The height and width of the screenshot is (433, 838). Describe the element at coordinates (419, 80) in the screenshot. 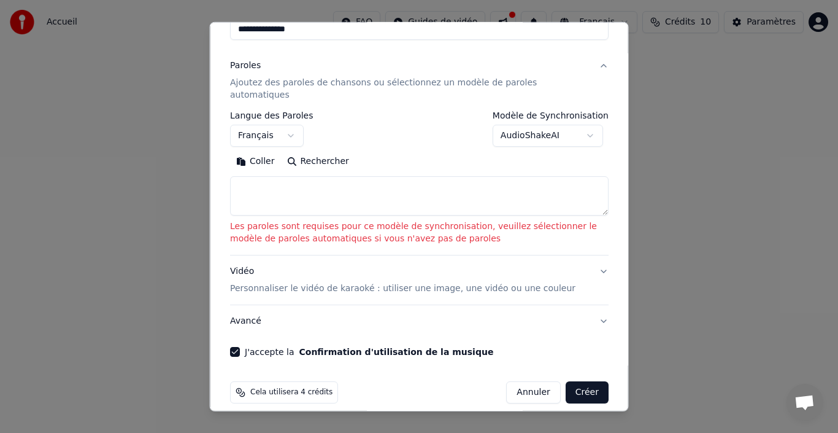

I see `button: ParolesAjoutez des paroles de chansons ou sélectionnez un modèle de paroles automatiques` at that location.